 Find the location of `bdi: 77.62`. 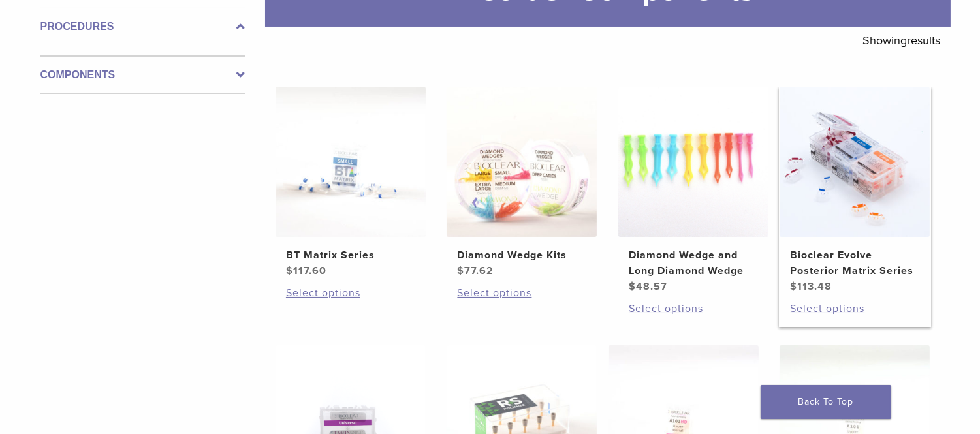

bdi: 77.62 is located at coordinates (475, 271).